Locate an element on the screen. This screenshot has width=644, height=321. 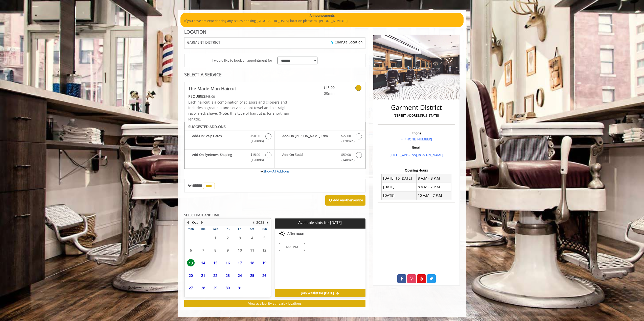
span: 18 is located at coordinates (252, 263).